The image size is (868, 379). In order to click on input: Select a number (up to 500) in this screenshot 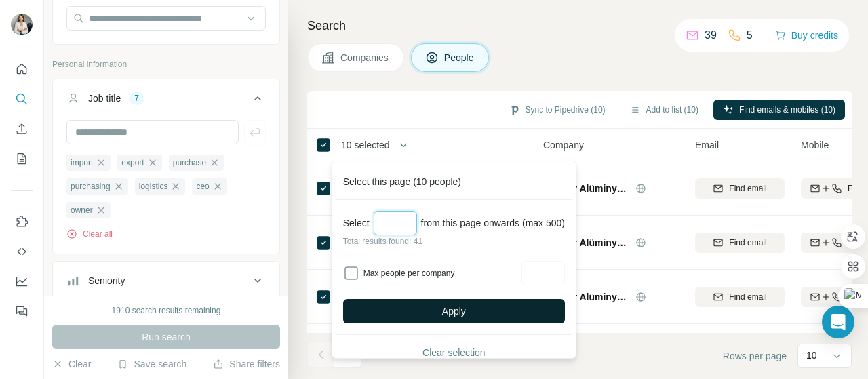, I will do `click(395, 223)`.